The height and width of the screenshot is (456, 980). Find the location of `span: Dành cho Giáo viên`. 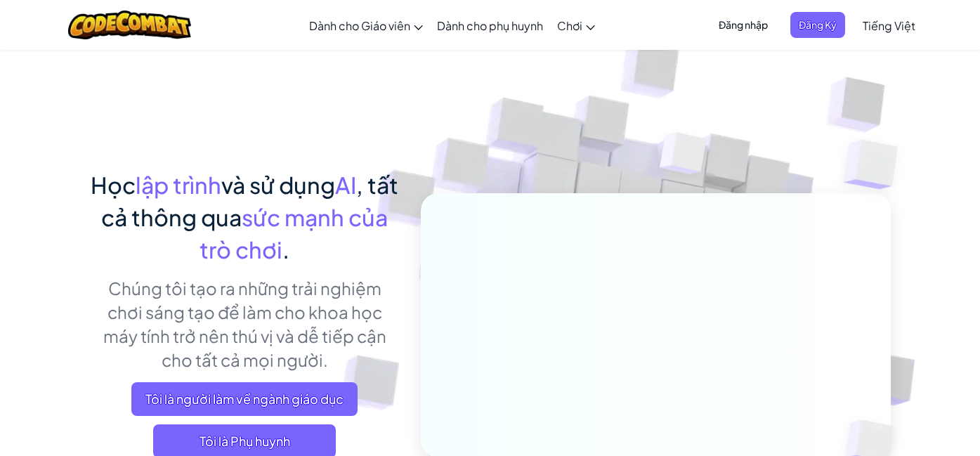

span: Dành cho Giáo viên is located at coordinates (360, 25).